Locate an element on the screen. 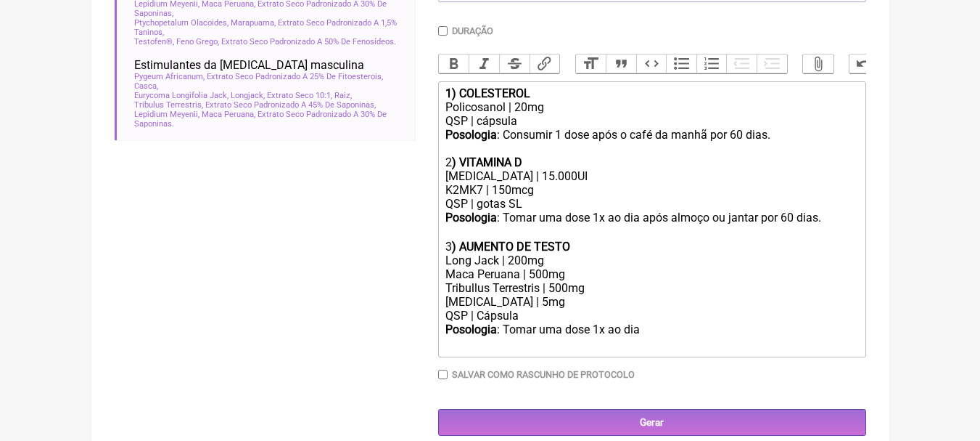 The image size is (980, 441). button: Strikethrough is located at coordinates (514, 64).